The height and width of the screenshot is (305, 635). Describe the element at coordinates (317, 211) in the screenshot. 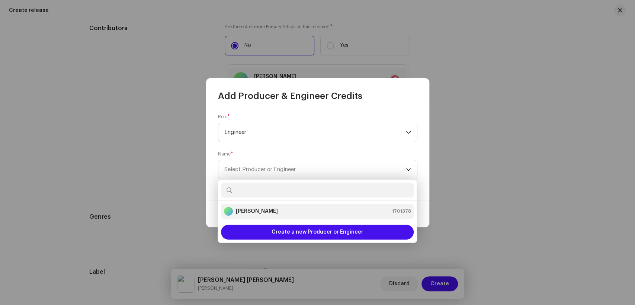

I see `li: Kaleem Sagar` at that location.